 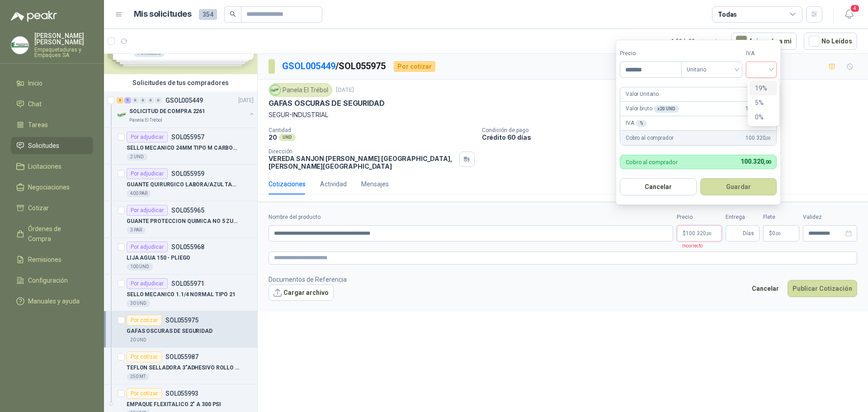 What do you see at coordinates (182, 357) in the screenshot?
I see `p: SOL055987` at bounding box center [182, 357].